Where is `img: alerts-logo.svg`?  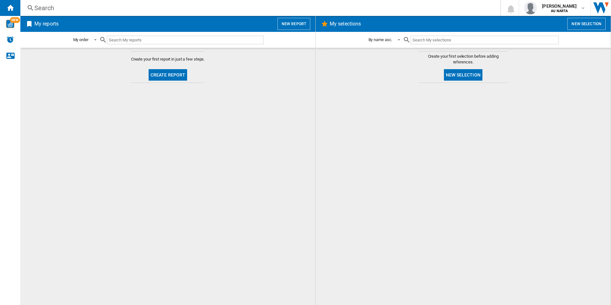
img: alerts-logo.svg is located at coordinates (10, 39).